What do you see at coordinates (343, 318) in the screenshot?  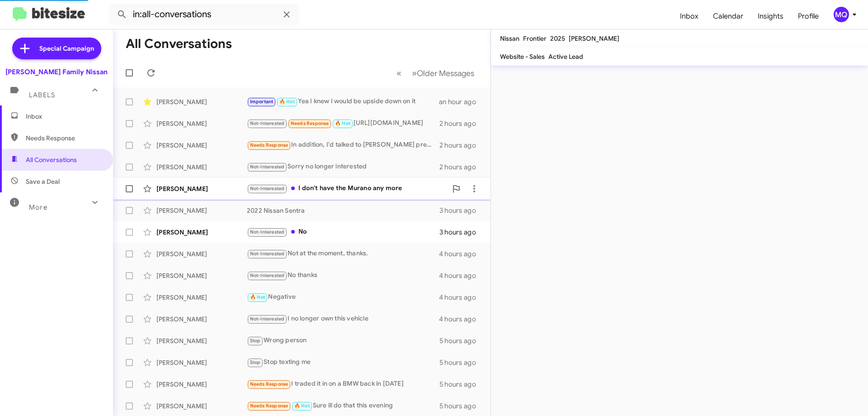 I see `div: I no longer own this vehicle` at bounding box center [343, 318].